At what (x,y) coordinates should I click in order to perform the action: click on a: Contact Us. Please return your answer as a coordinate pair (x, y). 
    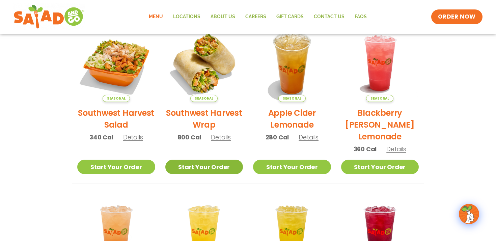
    Looking at the image, I should click on (329, 17).